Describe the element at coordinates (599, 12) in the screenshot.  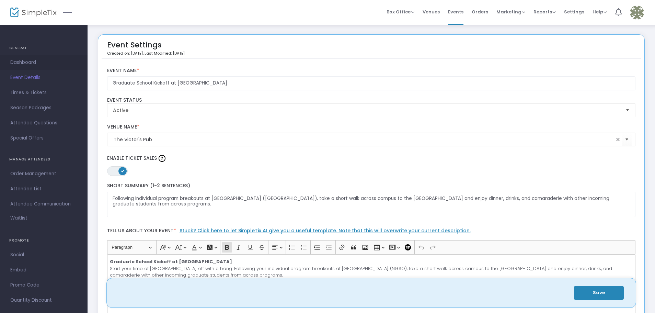
I see `span: Help` at that location.